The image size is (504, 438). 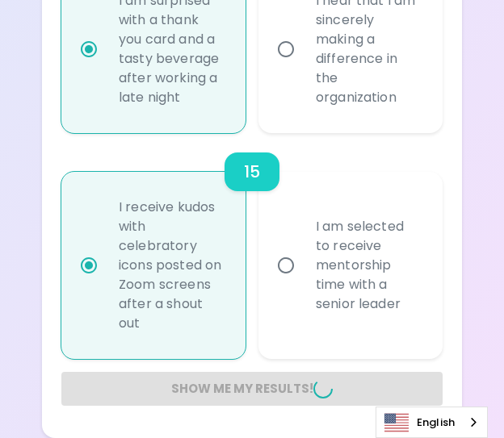 I want to click on div: choice-group-check, so click(x=252, y=246).